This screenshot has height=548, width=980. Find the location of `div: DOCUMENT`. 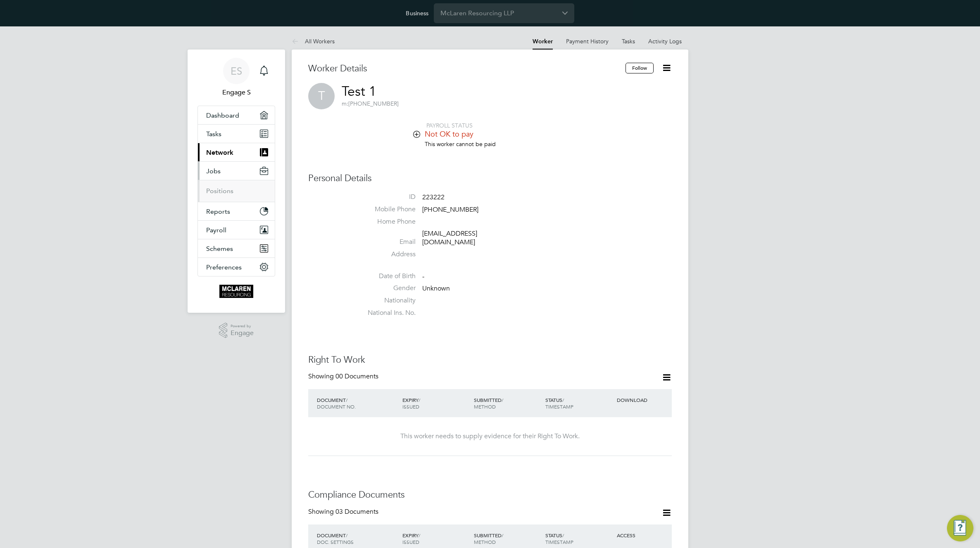

div: DOCUMENT is located at coordinates (357, 404).